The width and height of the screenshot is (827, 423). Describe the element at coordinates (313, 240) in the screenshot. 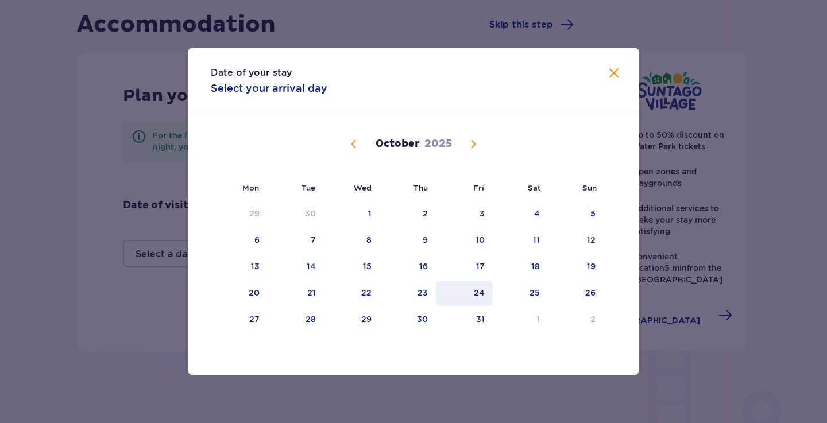

I see `div: 7` at that location.